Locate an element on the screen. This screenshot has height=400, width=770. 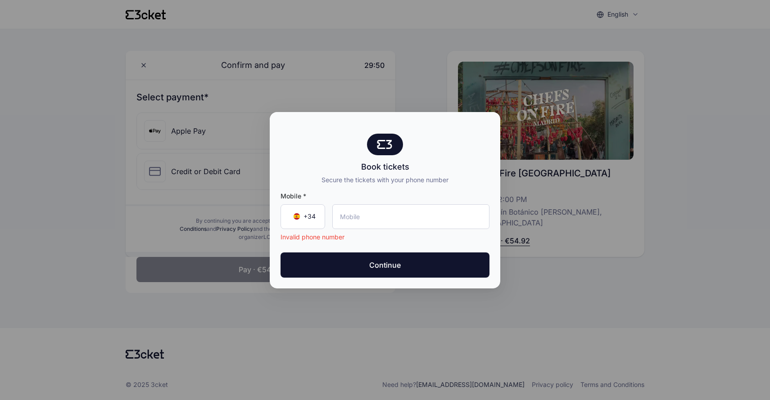
div: Book tickets is located at coordinates (385, 167).